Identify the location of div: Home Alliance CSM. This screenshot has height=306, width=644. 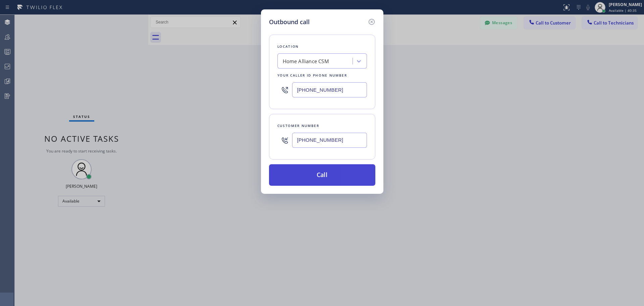
(306, 61).